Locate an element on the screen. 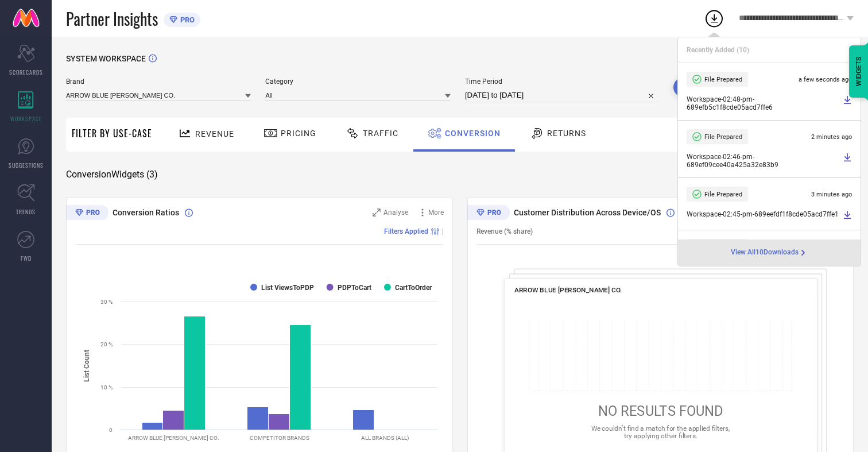 Image resolution: width=868 pixels, height=452 pixels. span: WORKSPACE is located at coordinates (26, 119).